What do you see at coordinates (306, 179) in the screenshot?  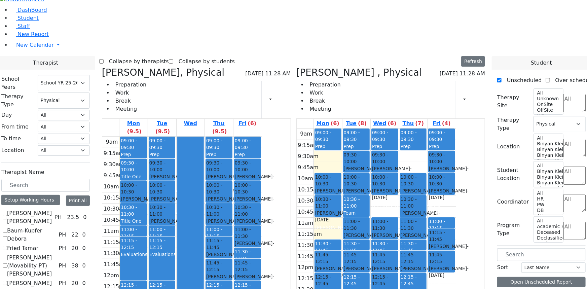 I see `div: 10am` at bounding box center [306, 179].